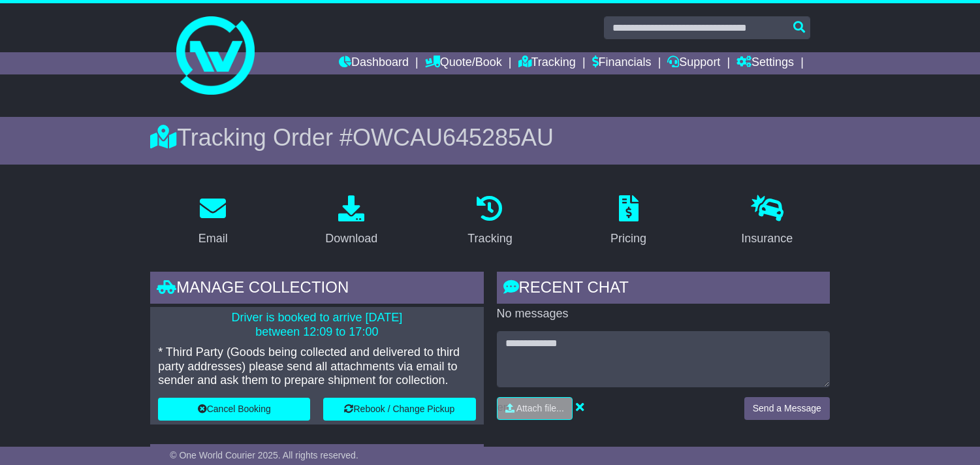 The width and height of the screenshot is (980, 465). I want to click on button: Send a Message, so click(787, 408).